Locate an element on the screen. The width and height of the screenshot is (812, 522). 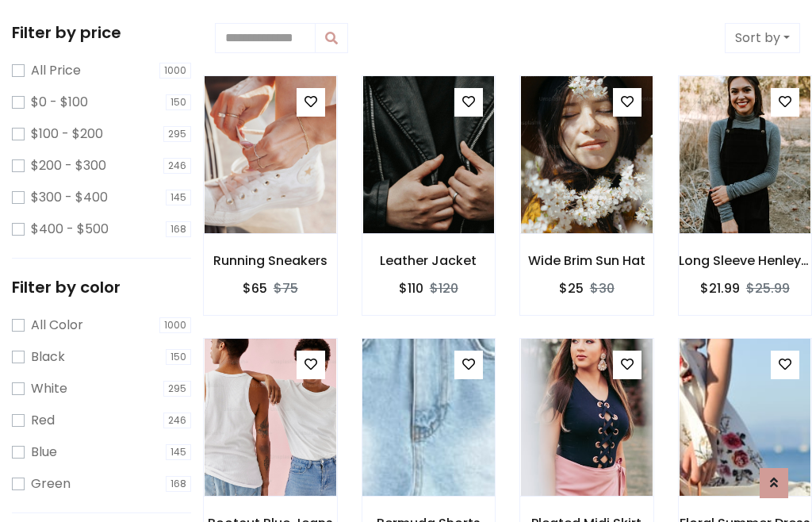
label: $0 - $100 is located at coordinates (60, 102).